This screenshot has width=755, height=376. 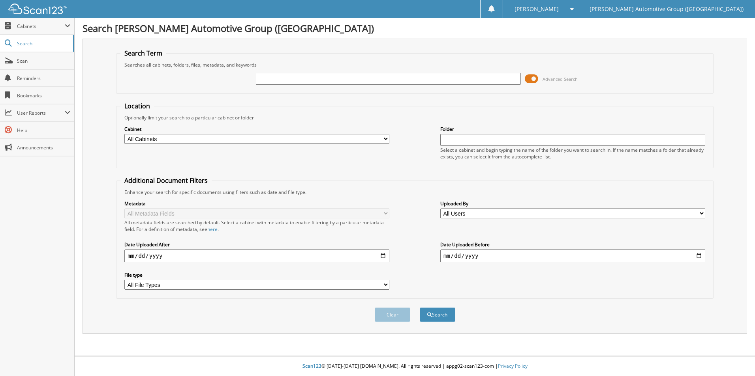 What do you see at coordinates (257, 204) in the screenshot?
I see `label: Metadata` at bounding box center [257, 204].